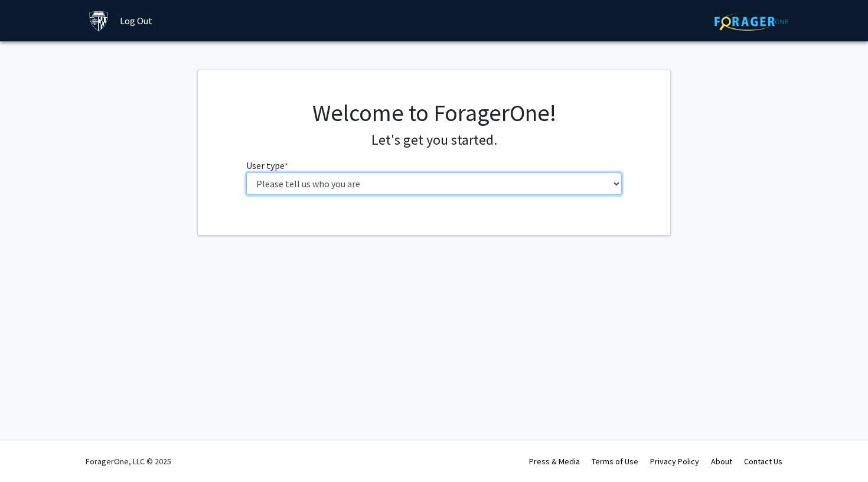 This screenshot has width=868, height=482. Describe the element at coordinates (722, 461) in the screenshot. I see `a: About` at that location.